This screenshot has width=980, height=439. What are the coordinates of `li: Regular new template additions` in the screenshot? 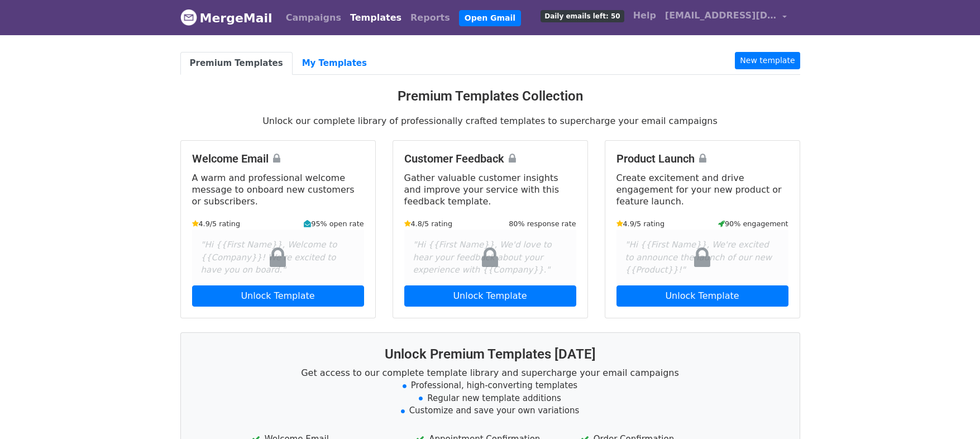 It's located at (490, 398).